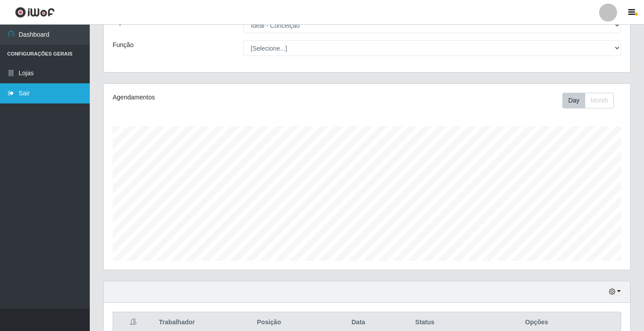 Image resolution: width=644 pixels, height=331 pixels. What do you see at coordinates (599, 101) in the screenshot?
I see `button: Month` at bounding box center [599, 101].